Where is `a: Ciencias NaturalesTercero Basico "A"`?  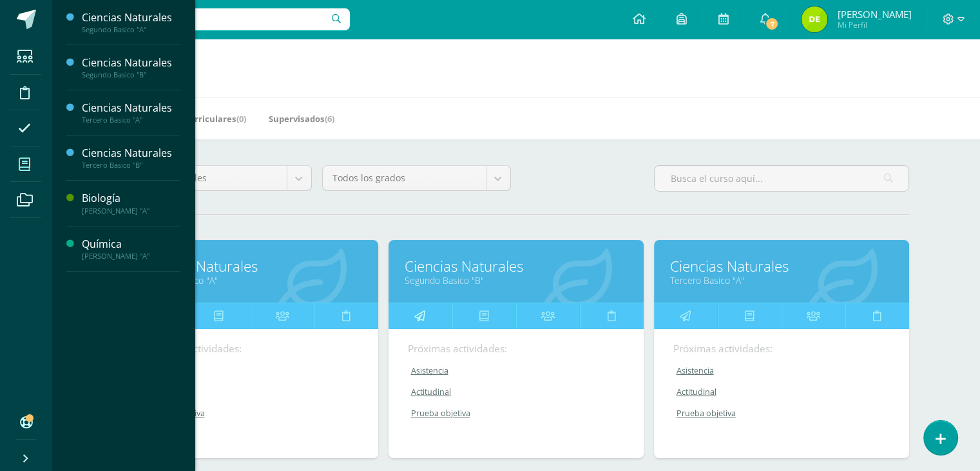 a: Ciencias NaturalesTercero Basico "A" is located at coordinates (131, 112).